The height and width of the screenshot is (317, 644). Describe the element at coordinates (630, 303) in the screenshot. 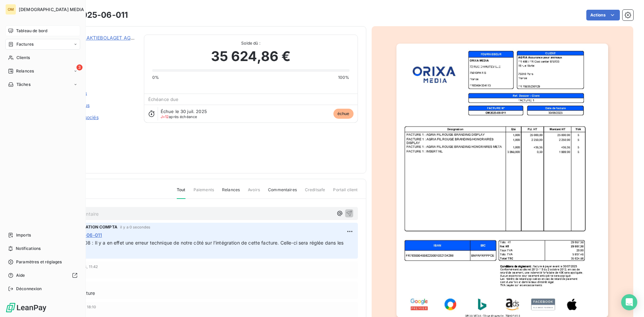

I see `div: Open Intercom Messenger` at that location.